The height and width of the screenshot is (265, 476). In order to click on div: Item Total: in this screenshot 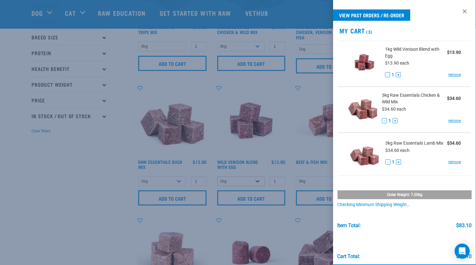, I will do `click(349, 225)`.